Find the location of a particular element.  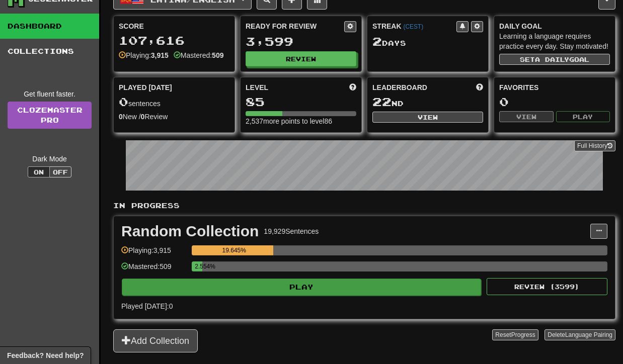

strong: 3,915 is located at coordinates (160, 55).